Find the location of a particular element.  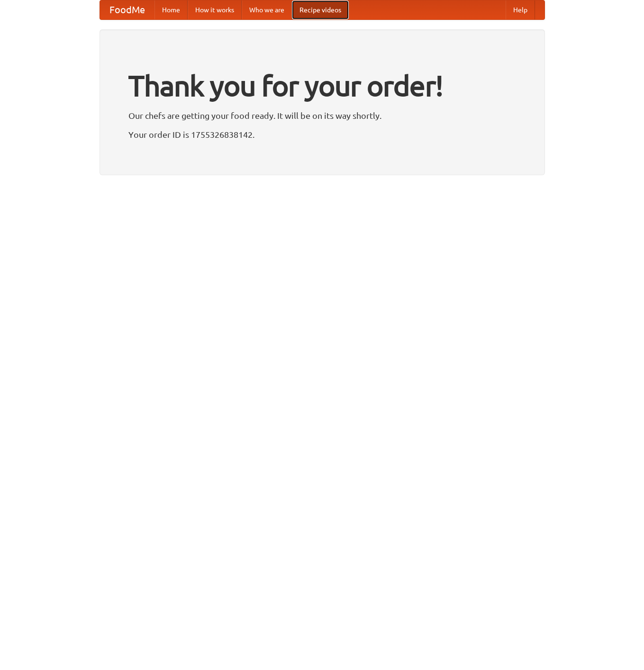

p: Our chefs are getting your food ready. It will be on its way shortly. is located at coordinates (322, 116).